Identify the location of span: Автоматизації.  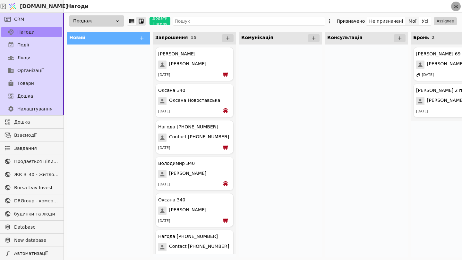
(36, 254).